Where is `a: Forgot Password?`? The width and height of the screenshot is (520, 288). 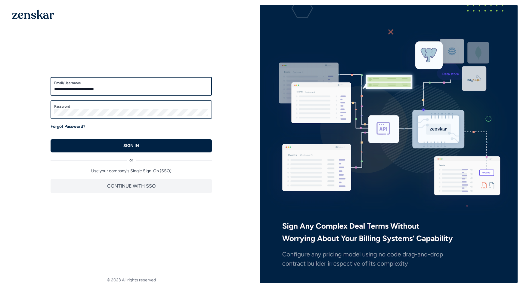 a: Forgot Password? is located at coordinates (68, 127).